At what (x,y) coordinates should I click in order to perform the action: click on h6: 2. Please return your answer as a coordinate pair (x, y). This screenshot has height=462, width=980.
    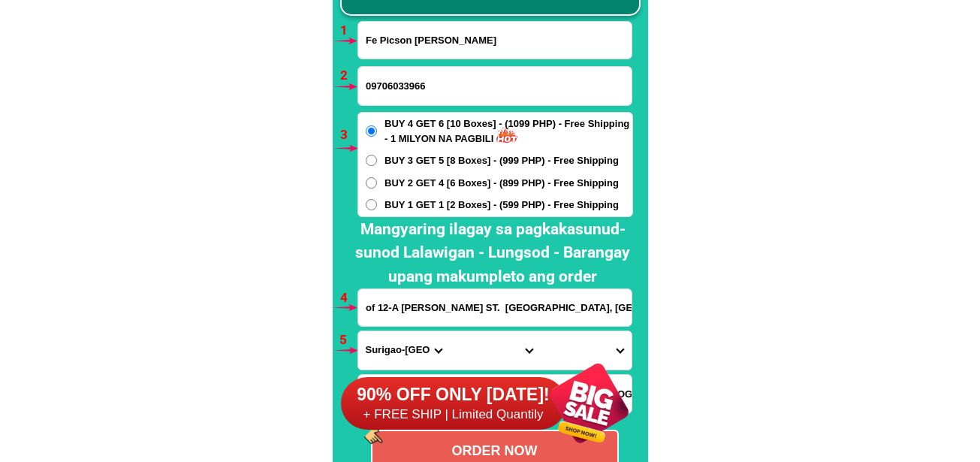
    Looking at the image, I should click on (349, 76).